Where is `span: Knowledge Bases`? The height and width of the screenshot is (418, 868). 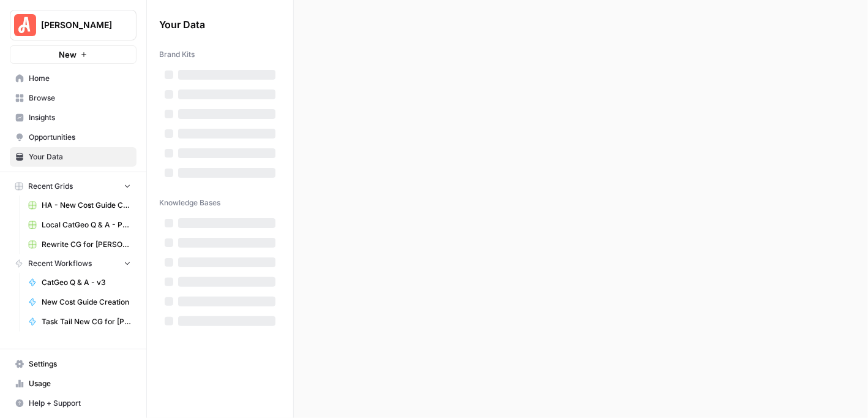 span: Knowledge Bases is located at coordinates (190, 203).